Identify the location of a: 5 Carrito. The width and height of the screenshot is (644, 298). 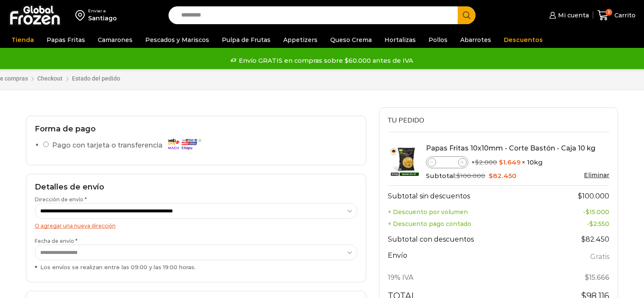
(617, 15).